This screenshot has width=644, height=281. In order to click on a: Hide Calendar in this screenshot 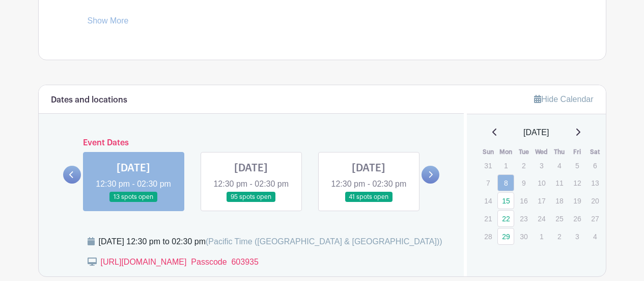, I will do `click(563, 98)`.